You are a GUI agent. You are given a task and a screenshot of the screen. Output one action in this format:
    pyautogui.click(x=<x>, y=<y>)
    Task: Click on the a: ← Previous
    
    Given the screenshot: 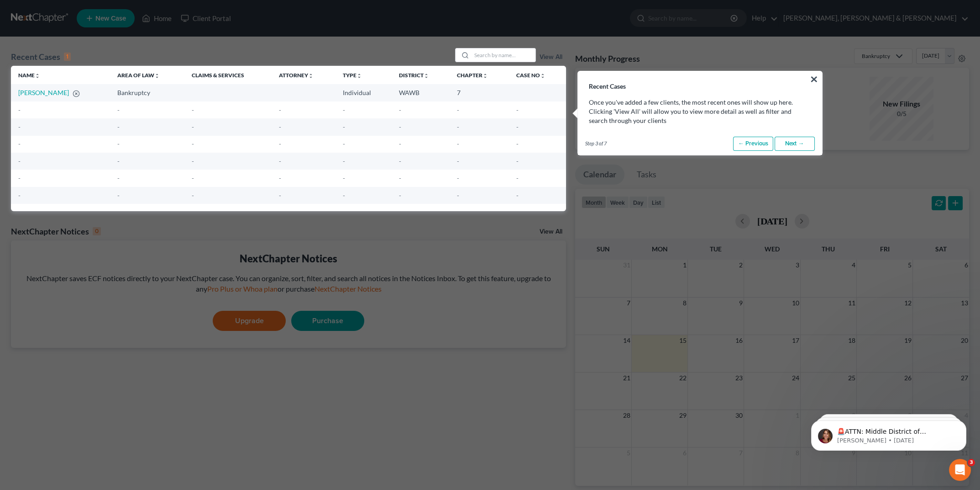 What is the action you would take?
    pyautogui.click(x=754, y=144)
    